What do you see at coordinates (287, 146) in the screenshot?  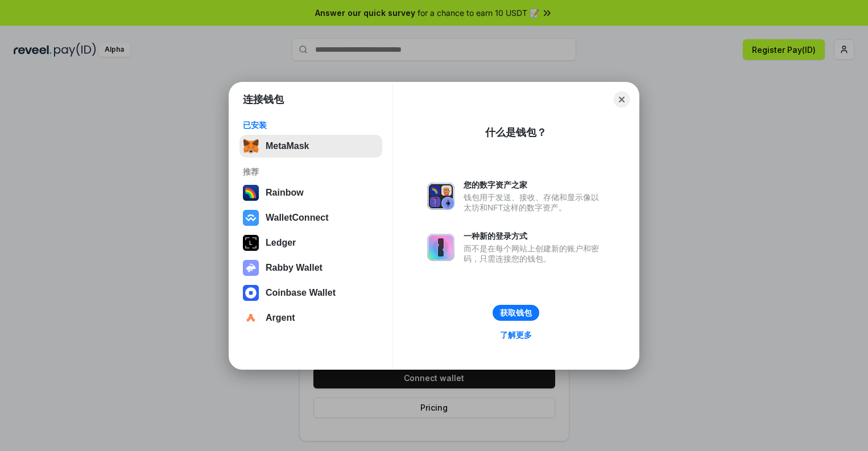 I see `div: MetaMask` at bounding box center [287, 146].